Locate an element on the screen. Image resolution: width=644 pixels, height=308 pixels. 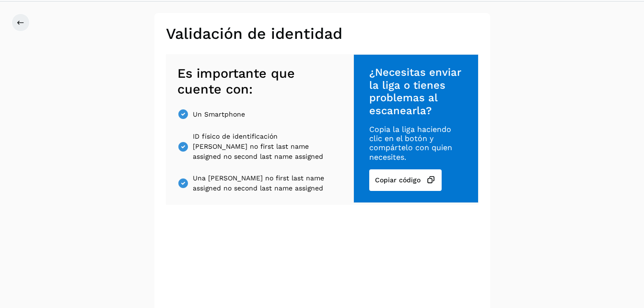
button: Copiar código is located at coordinates (405, 180).